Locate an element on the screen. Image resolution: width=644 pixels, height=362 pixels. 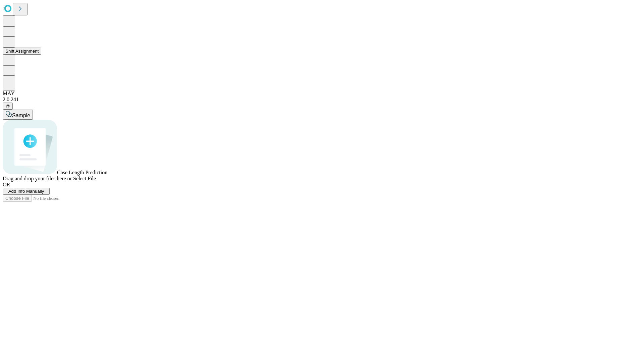
span: Select File is located at coordinates (85, 178).